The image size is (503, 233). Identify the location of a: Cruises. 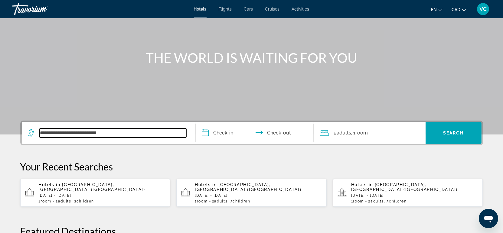
(273, 9).